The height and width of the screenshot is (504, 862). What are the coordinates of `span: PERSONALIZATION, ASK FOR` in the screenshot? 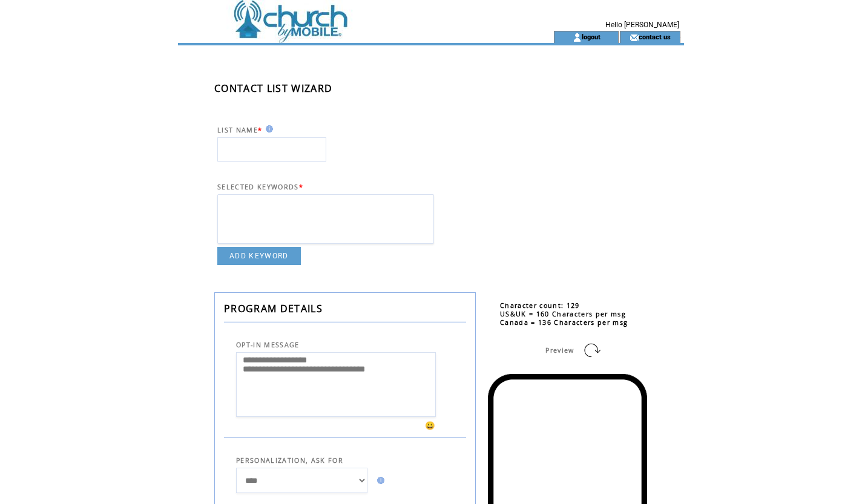 It's located at (290, 461).